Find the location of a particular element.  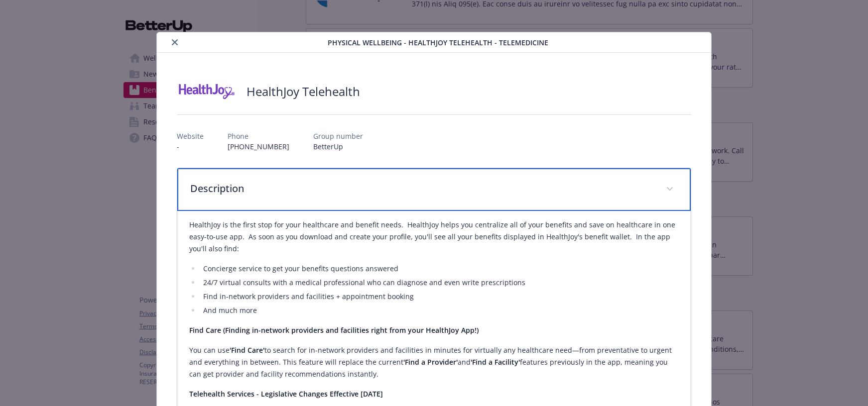

p: Website is located at coordinates (190, 136).